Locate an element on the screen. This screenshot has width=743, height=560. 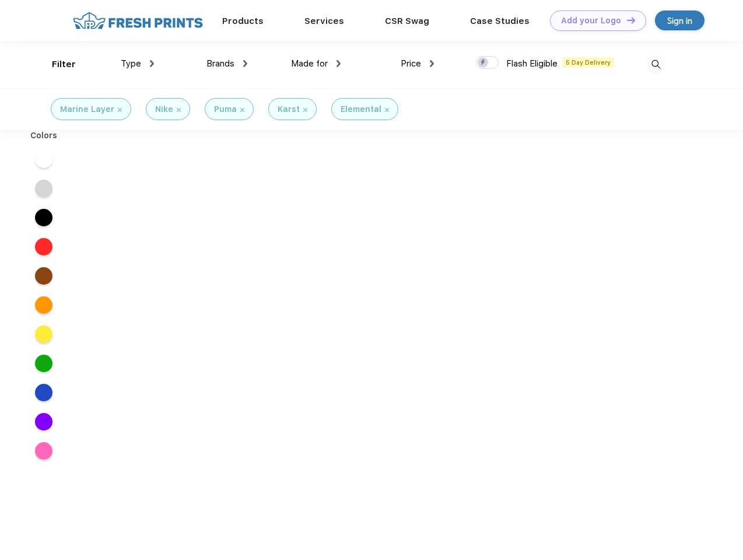
div: Puma is located at coordinates (225, 109).